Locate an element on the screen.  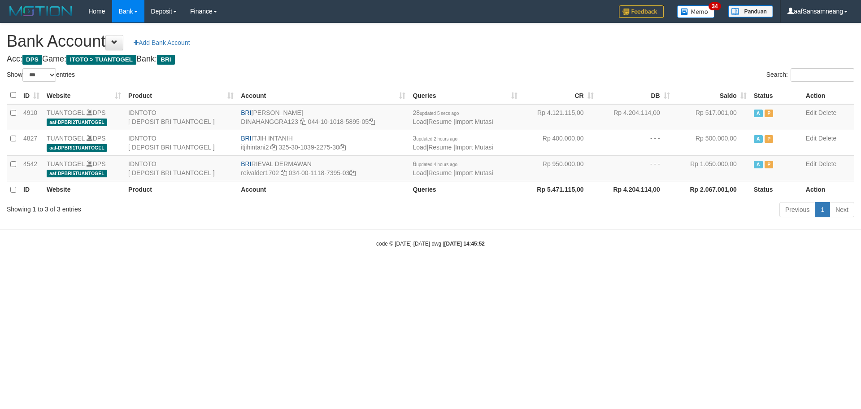
span: 28 is located at coordinates (436, 113).